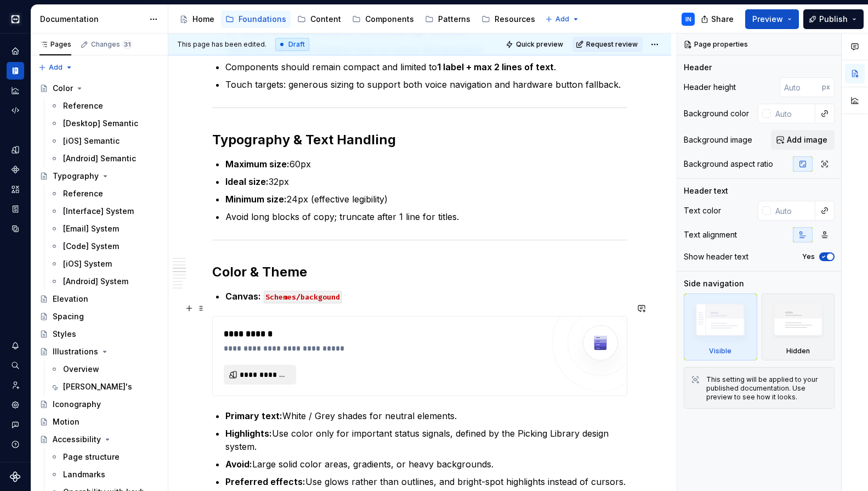 The image size is (868, 491). What do you see at coordinates (728, 164) in the screenshot?
I see `div: Background aspect ratio` at bounding box center [728, 164].